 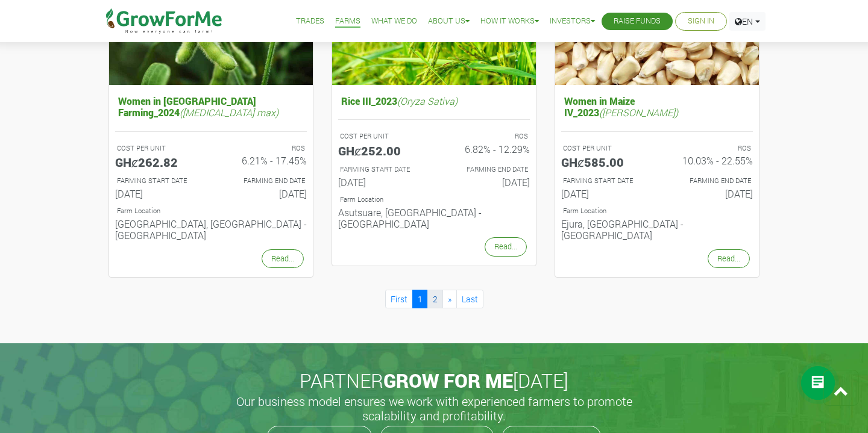 I want to click on h6: 6.82% - 12.29%, so click(x=486, y=149).